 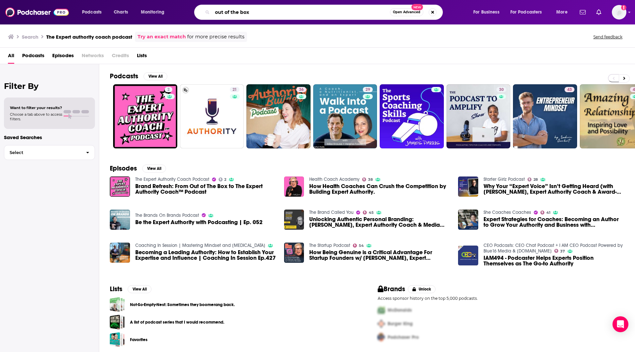 What do you see at coordinates (345, 116) in the screenshot?
I see `a: 29` at bounding box center [345, 116].